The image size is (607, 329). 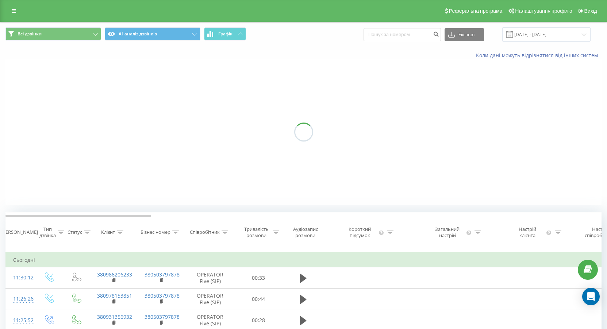 I want to click on span: Всі дзвінки, so click(x=30, y=34).